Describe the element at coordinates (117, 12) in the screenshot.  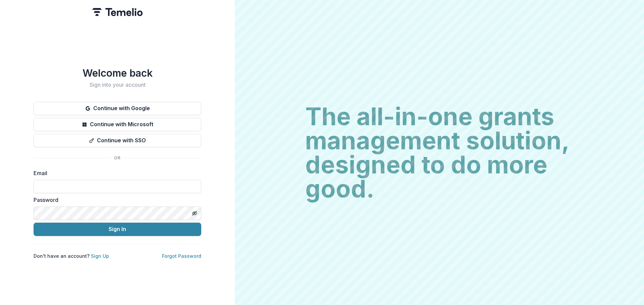
I see `img: Temelio` at that location.